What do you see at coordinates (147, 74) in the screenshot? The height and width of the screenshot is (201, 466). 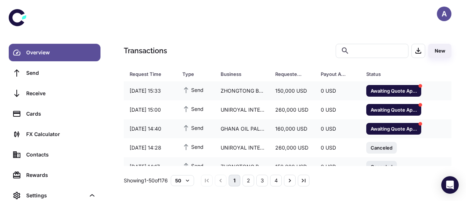 I see `div: Request Time` at bounding box center [147, 74].